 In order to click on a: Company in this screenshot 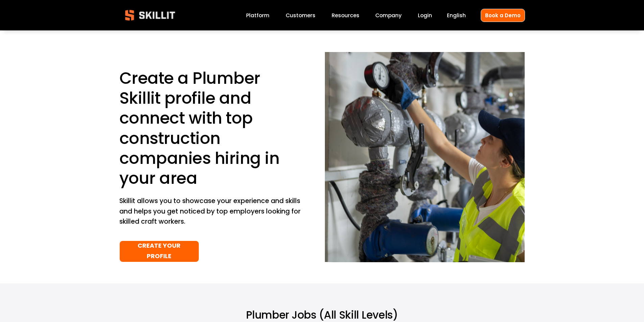, I will do `click(388, 15)`.